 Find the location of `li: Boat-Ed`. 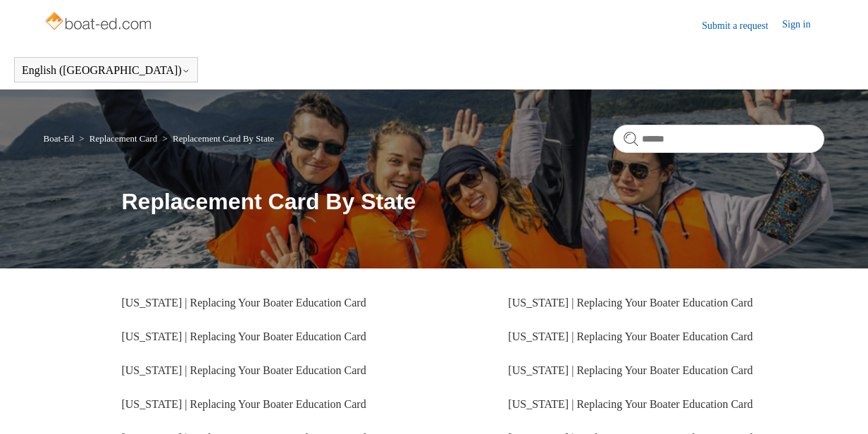

li: Boat-Ed is located at coordinates (60, 138).